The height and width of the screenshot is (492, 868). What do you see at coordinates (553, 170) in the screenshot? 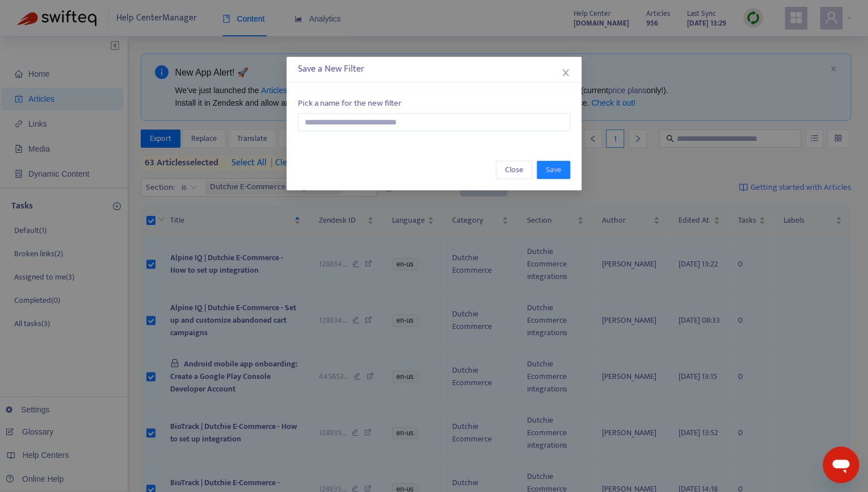
I see `button: Save` at bounding box center [553, 170].